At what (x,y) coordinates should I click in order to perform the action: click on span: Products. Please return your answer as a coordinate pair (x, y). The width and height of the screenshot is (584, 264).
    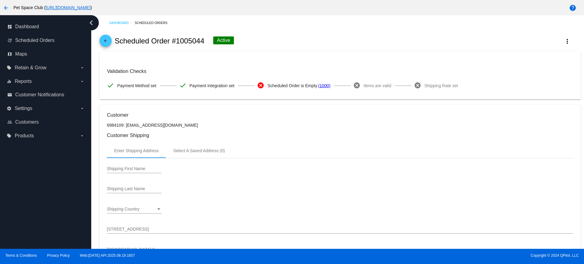
    Looking at the image, I should click on (24, 136).